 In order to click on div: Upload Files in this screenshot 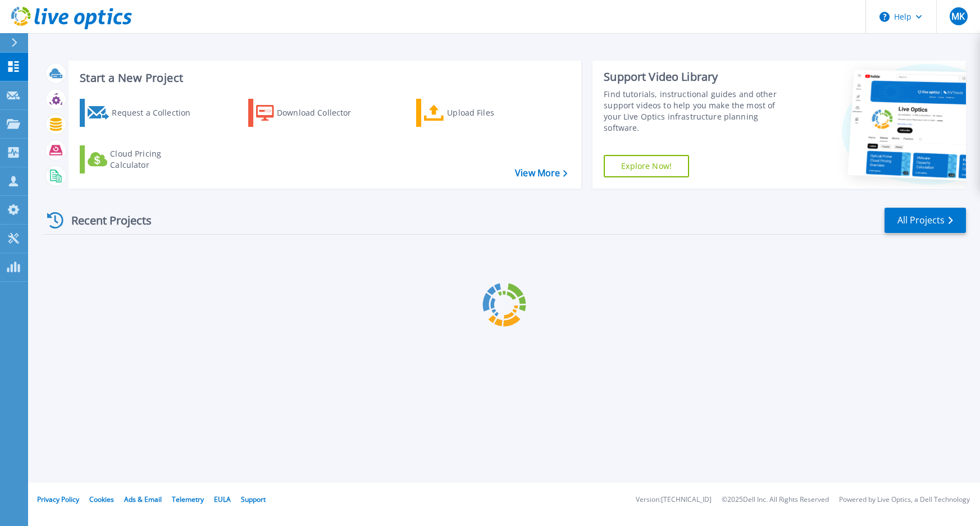, I will do `click(491, 113)`.